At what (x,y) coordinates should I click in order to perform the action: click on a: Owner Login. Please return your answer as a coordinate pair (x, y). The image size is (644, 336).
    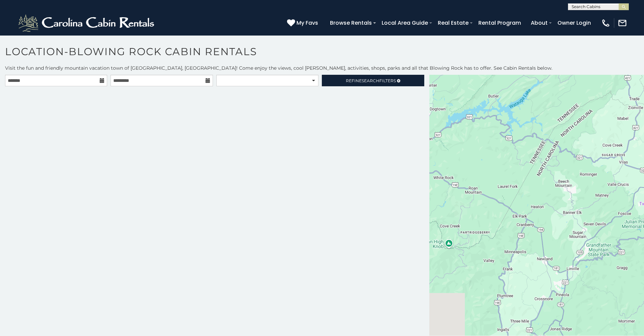
    Looking at the image, I should click on (574, 22).